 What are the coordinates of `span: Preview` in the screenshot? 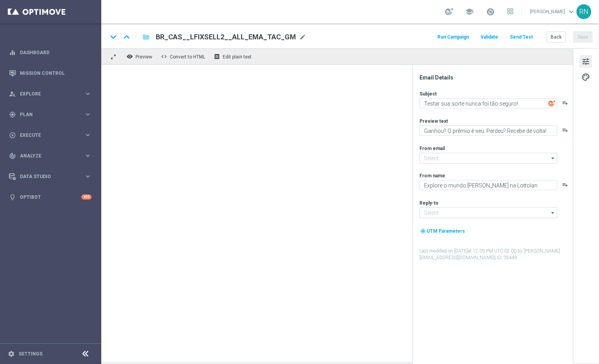 It's located at (144, 57).